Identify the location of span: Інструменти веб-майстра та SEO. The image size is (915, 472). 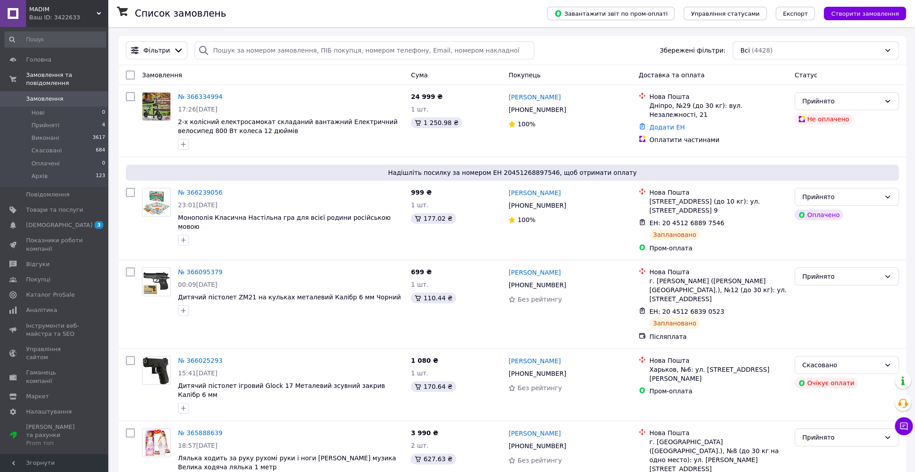
(54, 330).